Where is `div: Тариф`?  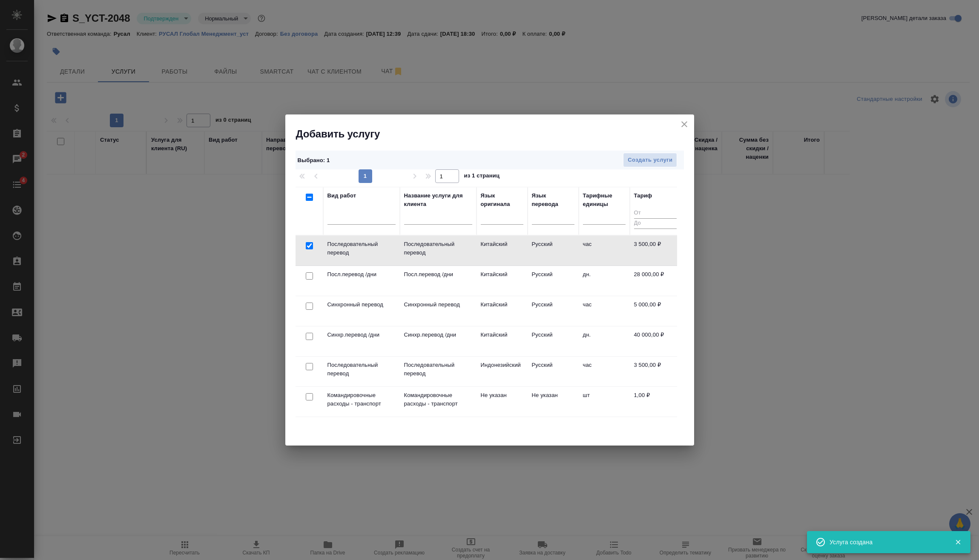
div: Тариф is located at coordinates (643, 196).